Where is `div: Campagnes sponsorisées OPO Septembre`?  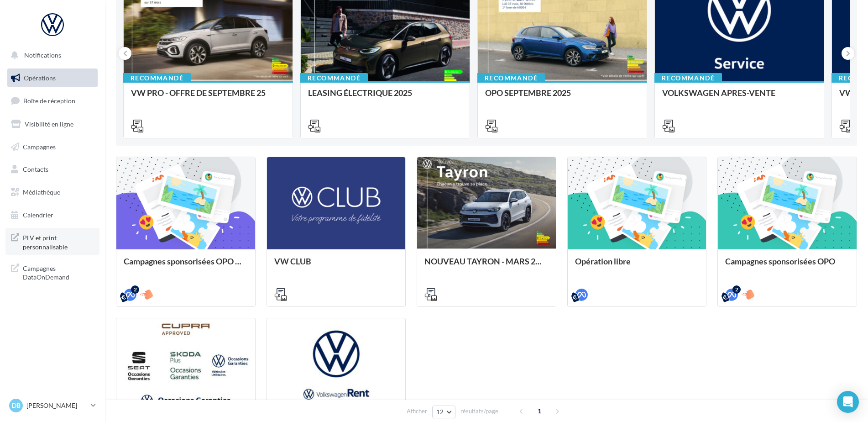 div: Campagnes sponsorisées OPO Septembre is located at coordinates (186, 266).